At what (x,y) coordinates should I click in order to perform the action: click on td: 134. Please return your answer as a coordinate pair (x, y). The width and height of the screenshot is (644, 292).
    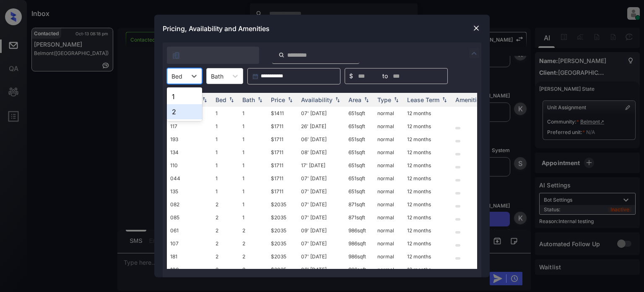
    Looking at the image, I should click on (189, 152).